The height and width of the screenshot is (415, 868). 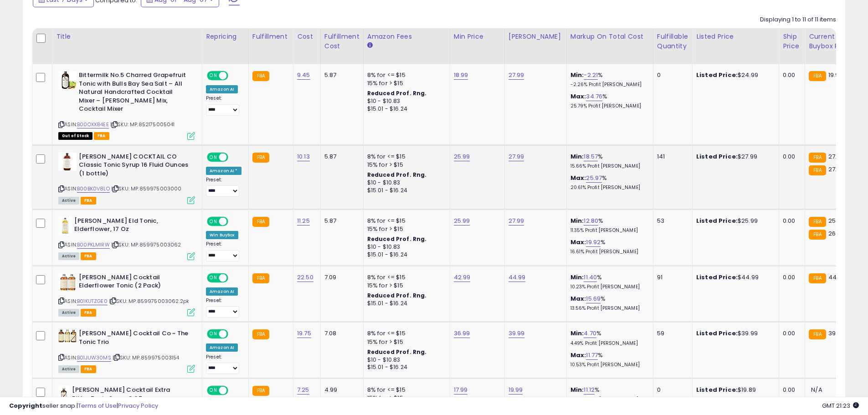 What do you see at coordinates (817, 389) in the screenshot?
I see `span: N/A` at bounding box center [817, 389].